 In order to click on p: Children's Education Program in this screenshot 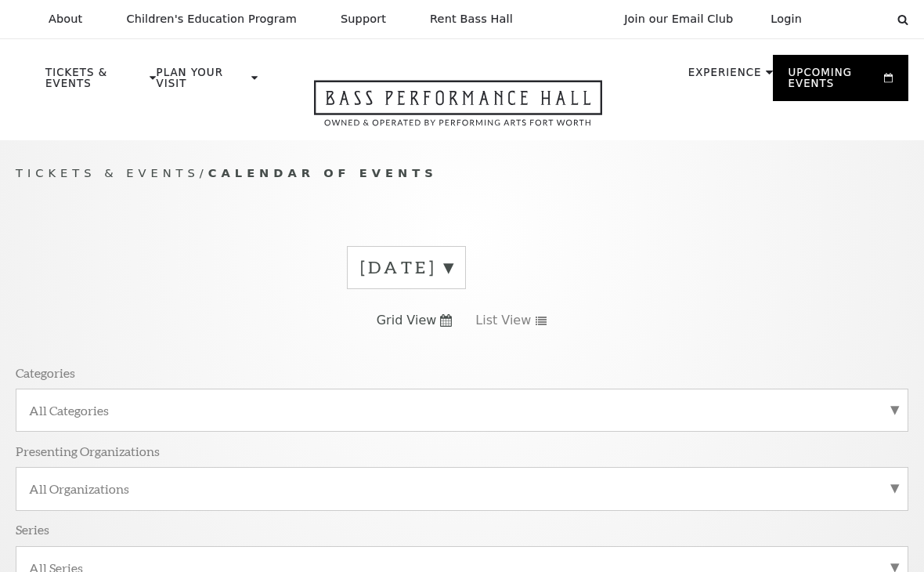, I will do `click(211, 18)`.